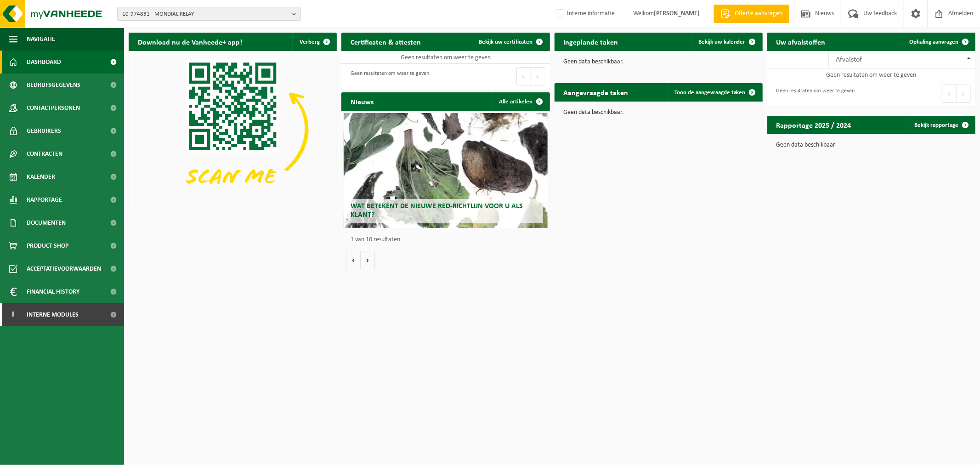 The width and height of the screenshot is (980, 465). What do you see at coordinates (813, 125) in the screenshot?
I see `h2: Rapportage 2025 / 2024` at bounding box center [813, 125].